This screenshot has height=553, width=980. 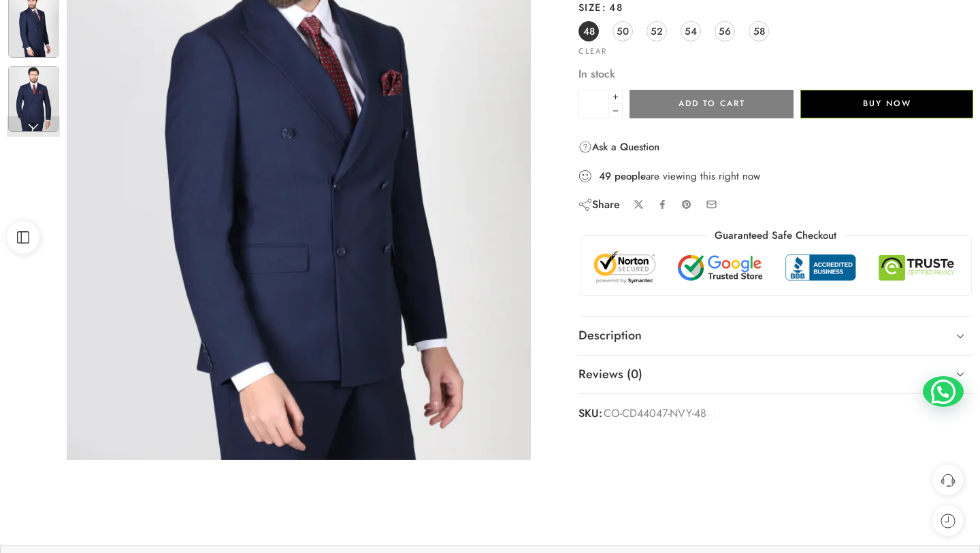 I want to click on a: 50, so click(x=623, y=31).